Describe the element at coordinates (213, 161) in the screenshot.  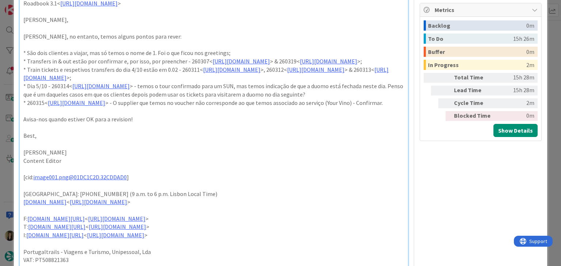
I see `p: Content Editor` at that location.